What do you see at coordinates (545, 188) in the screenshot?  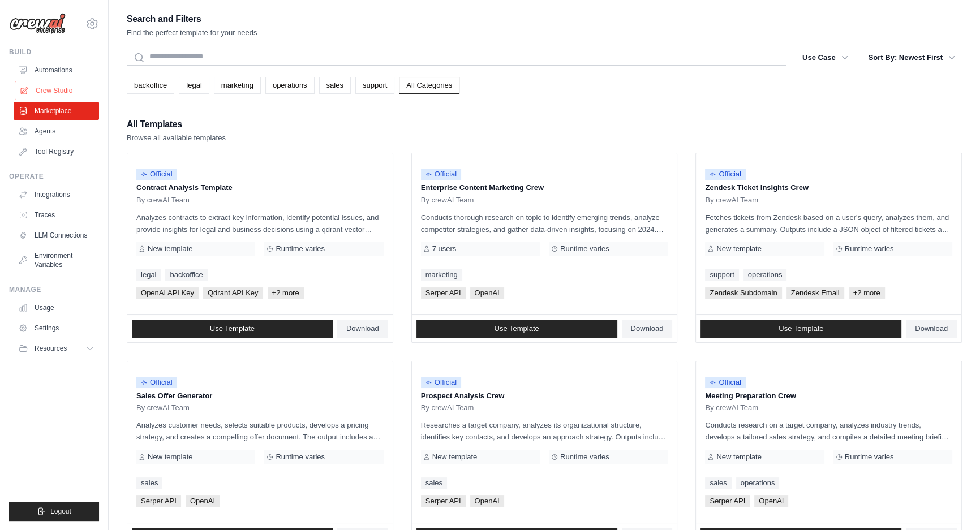 I see `p: Enterprise Content Marketing Crew` at bounding box center [545, 188].